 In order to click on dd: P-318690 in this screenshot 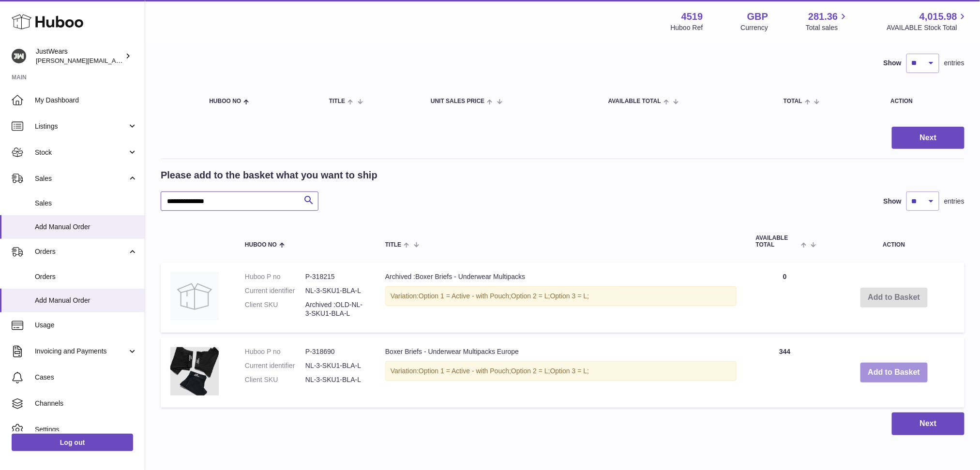, I will do `click(335, 352)`.